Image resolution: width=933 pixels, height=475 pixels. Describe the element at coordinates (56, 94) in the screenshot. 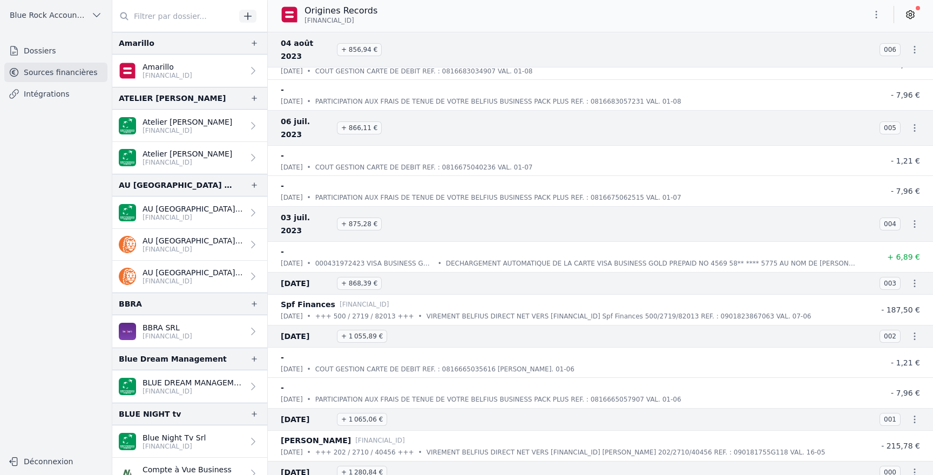

I see `a: Intégrations` at that location.